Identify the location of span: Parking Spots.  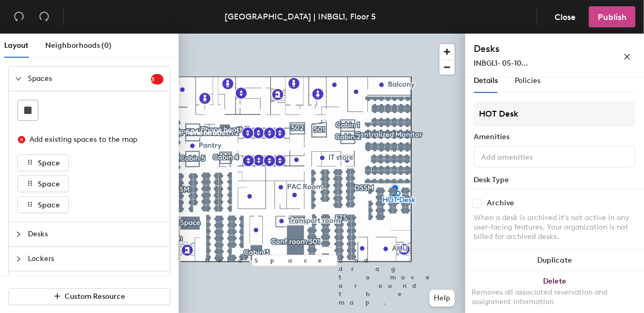
(96, 284).